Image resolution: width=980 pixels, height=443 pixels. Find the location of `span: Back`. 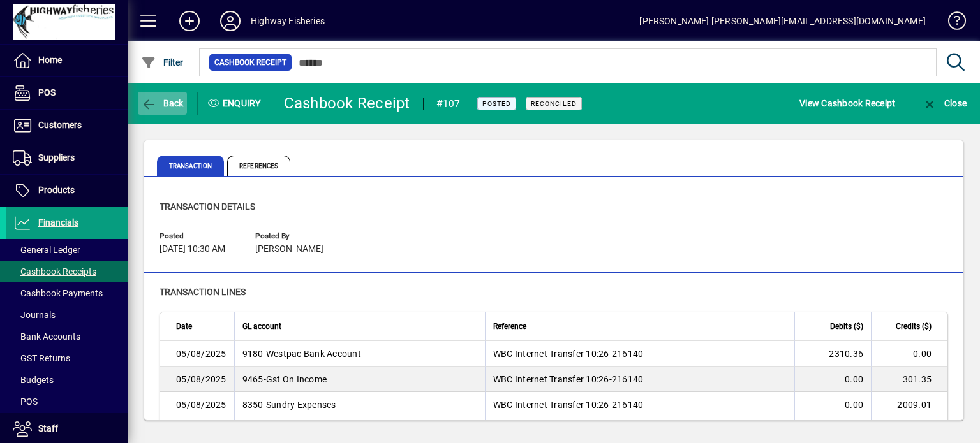

span: Back is located at coordinates (162, 103).